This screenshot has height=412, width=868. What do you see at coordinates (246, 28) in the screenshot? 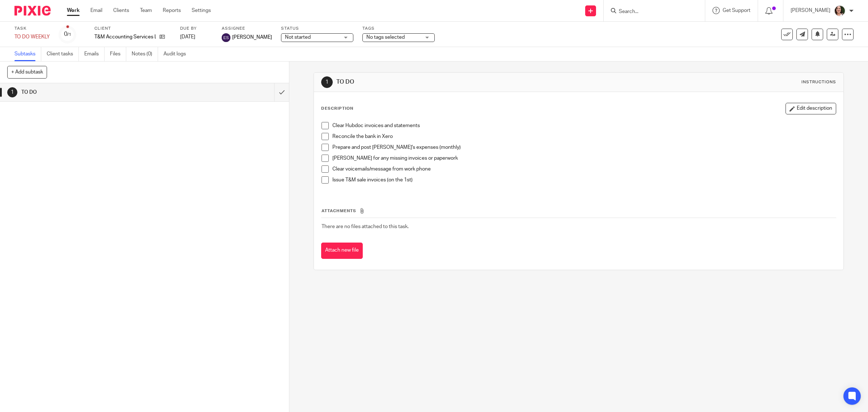
I see `label: Assignee` at bounding box center [246, 28].